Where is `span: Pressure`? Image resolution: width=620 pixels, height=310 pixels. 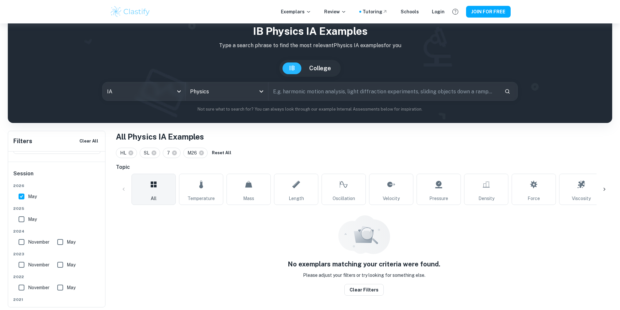 span: Pressure is located at coordinates (439, 199).